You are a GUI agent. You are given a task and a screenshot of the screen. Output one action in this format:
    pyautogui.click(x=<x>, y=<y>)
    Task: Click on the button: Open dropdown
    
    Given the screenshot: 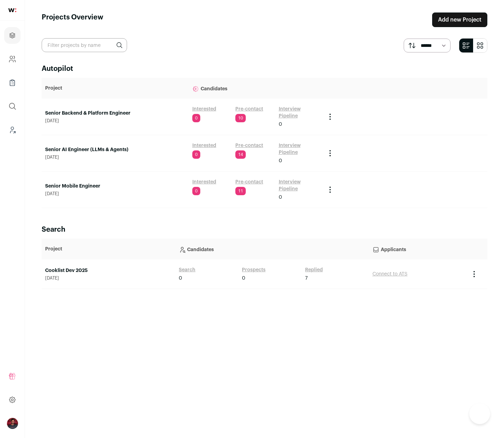 What is the action you would take?
    pyautogui.click(x=12, y=423)
    